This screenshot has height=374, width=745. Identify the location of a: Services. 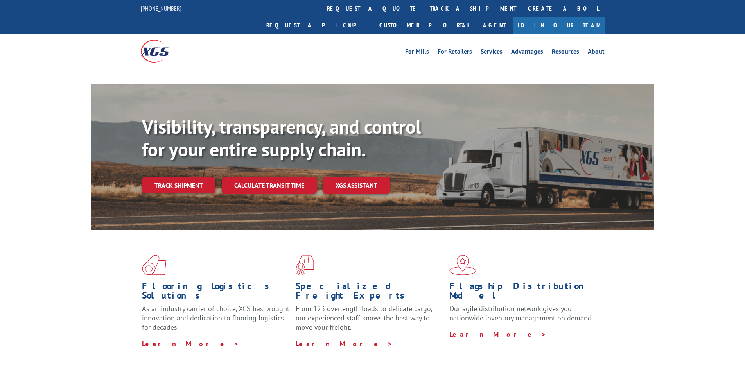
(491, 53).